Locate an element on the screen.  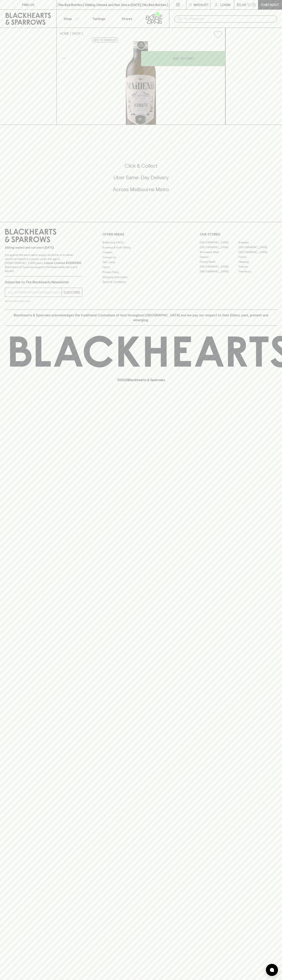
p: FIND US is located at coordinates (28, 5).